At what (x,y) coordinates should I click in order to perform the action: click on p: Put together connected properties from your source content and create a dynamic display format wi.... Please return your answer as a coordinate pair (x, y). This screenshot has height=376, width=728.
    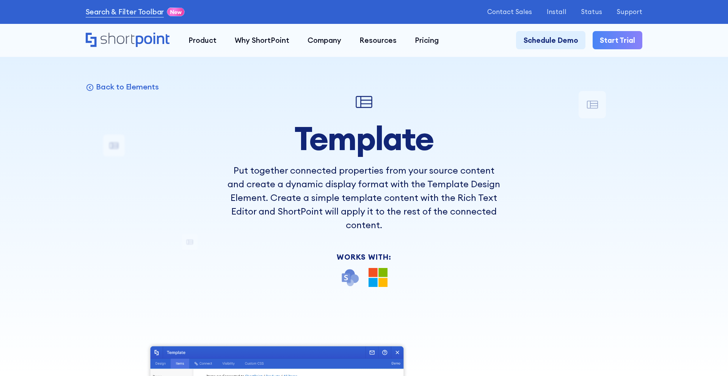
    Looking at the image, I should click on (364, 197).